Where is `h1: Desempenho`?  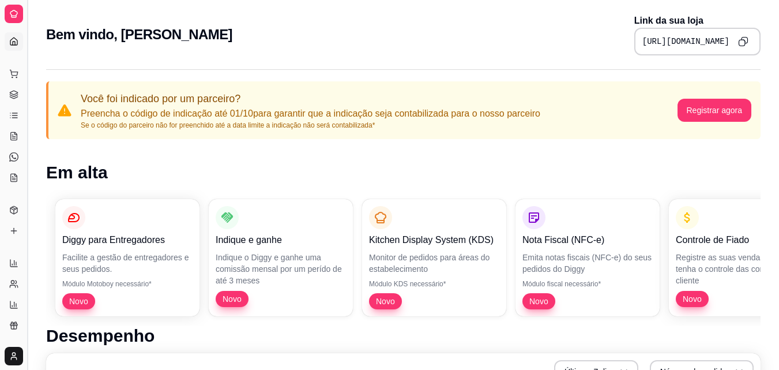 h1: Desempenho is located at coordinates (403, 336).